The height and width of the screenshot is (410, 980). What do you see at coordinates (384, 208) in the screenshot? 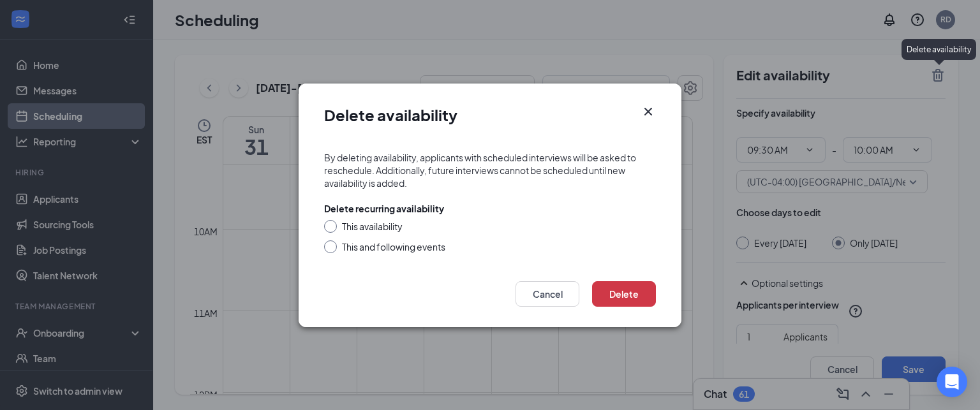
I see `div: Delete recurring availability` at bounding box center [384, 208].